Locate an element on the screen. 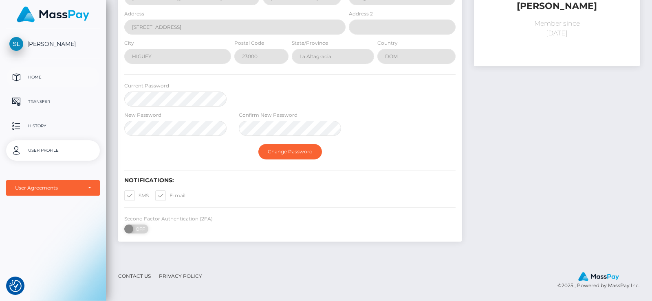  label: Postal Code is located at coordinates (249, 43).